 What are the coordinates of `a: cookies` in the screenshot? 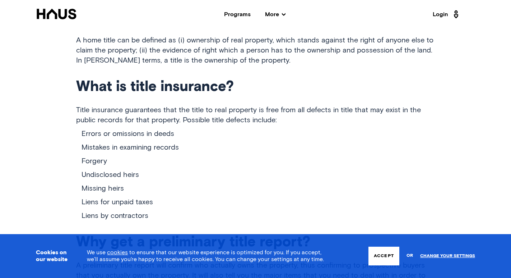 It's located at (117, 252).